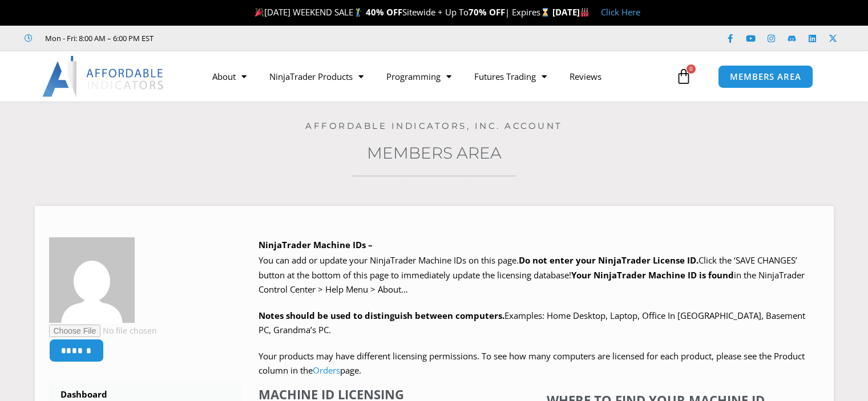 This screenshot has width=868, height=401. What do you see at coordinates (316, 76) in the screenshot?
I see `a: NinjaTrader Products` at bounding box center [316, 76].